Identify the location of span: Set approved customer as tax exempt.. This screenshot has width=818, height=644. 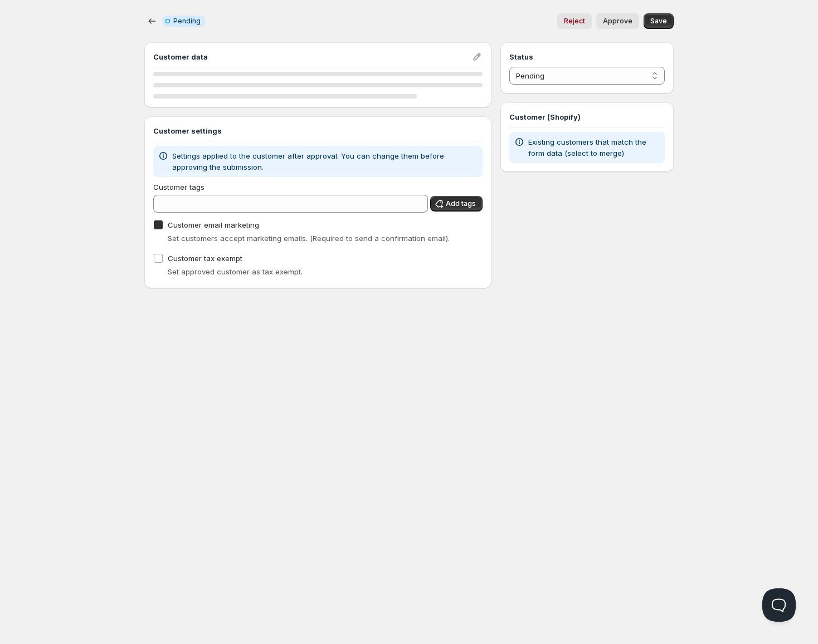
(235, 272).